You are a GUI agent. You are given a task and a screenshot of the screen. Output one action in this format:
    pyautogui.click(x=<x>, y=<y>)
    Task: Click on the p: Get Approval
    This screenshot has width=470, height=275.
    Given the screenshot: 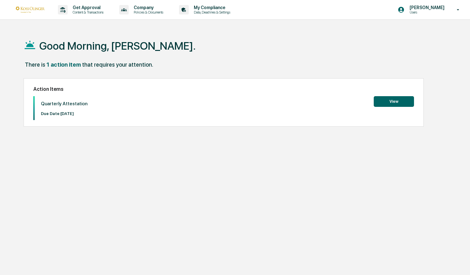 What is the action you would take?
    pyautogui.click(x=87, y=8)
    